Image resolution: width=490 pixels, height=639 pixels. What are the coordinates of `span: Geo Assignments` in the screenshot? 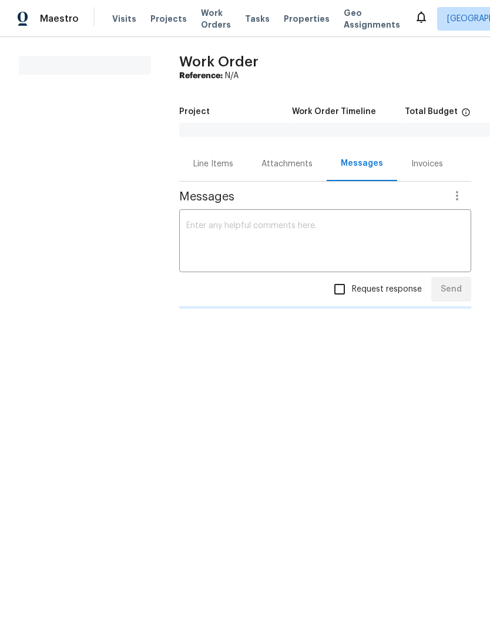 It's located at (372, 19).